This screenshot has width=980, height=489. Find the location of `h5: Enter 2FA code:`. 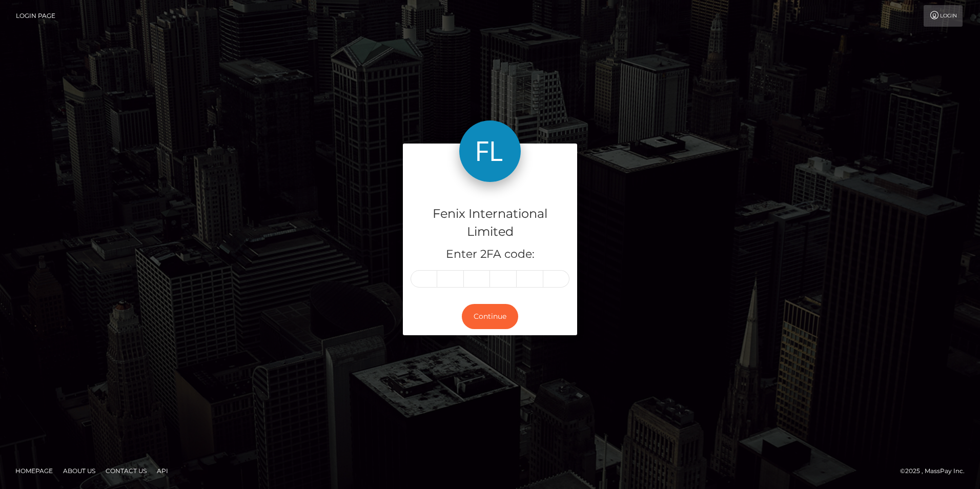

h5: Enter 2FA code: is located at coordinates (490, 254).